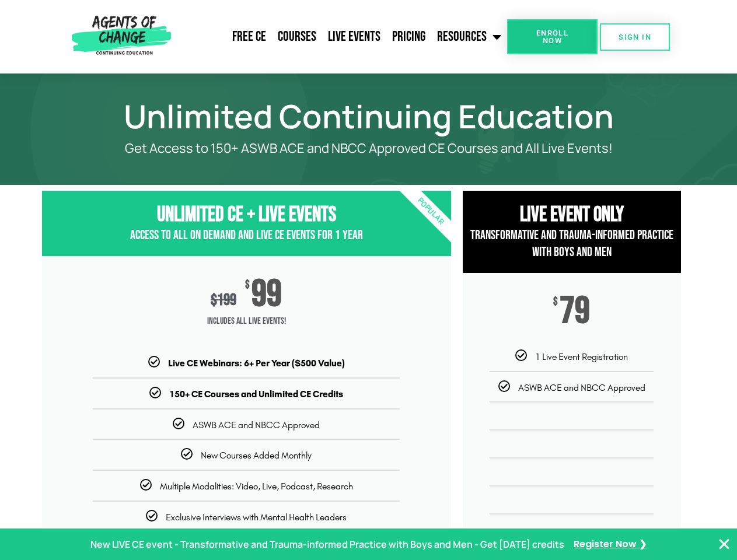 The height and width of the screenshot is (560, 737). I want to click on nav: Menu, so click(341, 37).